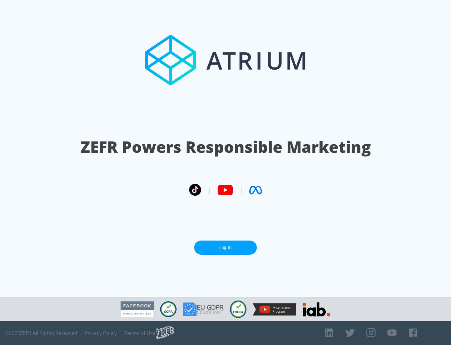 This screenshot has width=451, height=345. Describe the element at coordinates (275, 309) in the screenshot. I see `img: YouTube Measurement Program` at that location.